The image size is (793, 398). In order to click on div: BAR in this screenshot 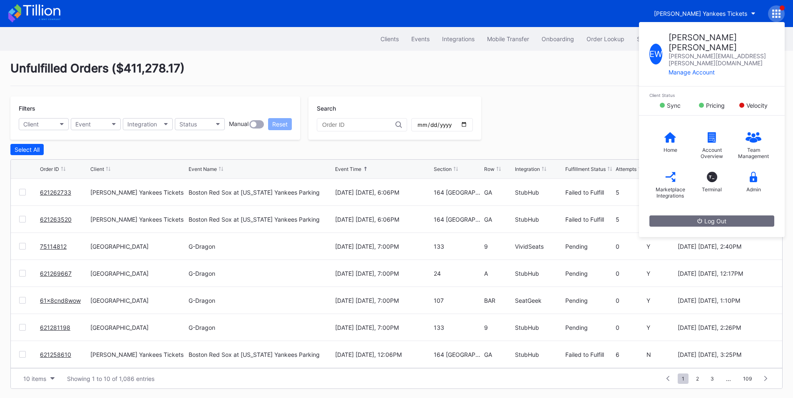, I will do `click(498, 300)`.